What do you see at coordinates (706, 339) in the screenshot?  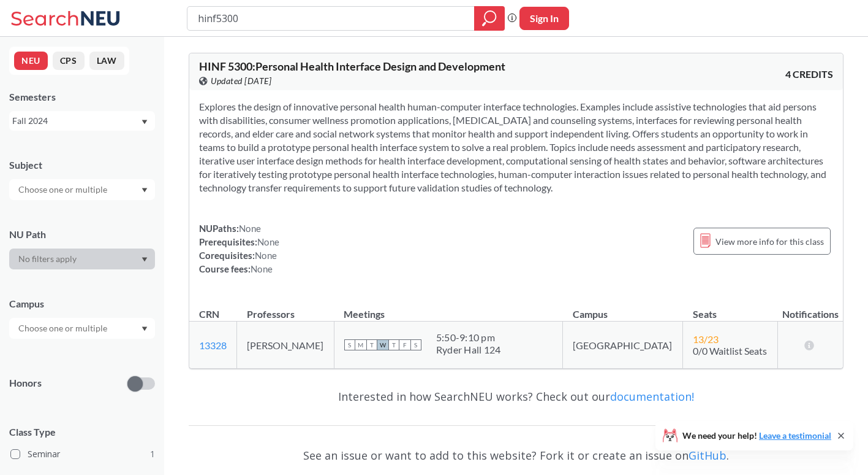 I see `span: 13 / 23` at bounding box center [706, 339].